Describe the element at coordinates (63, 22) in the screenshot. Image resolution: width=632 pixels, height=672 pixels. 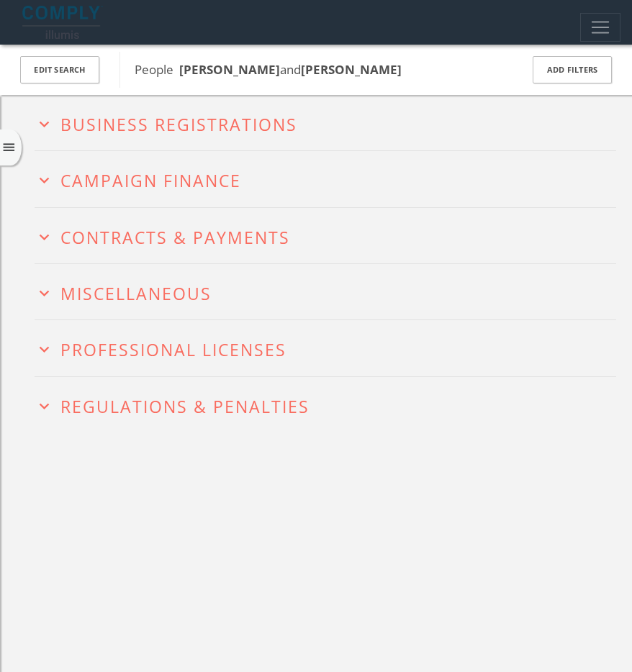
I see `img: illumis` at that location.